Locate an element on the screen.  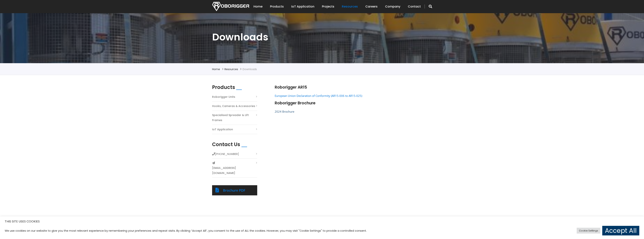
h2: Products is located at coordinates (224, 88).